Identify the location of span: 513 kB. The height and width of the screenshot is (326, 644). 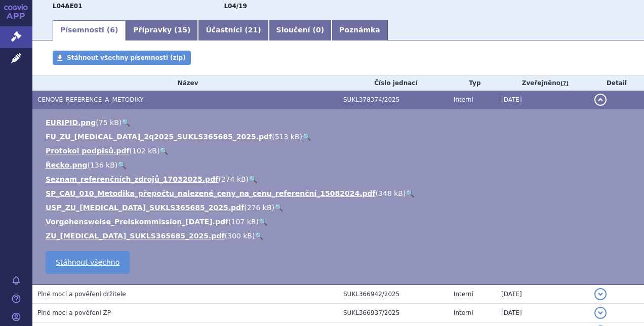
(287, 137).